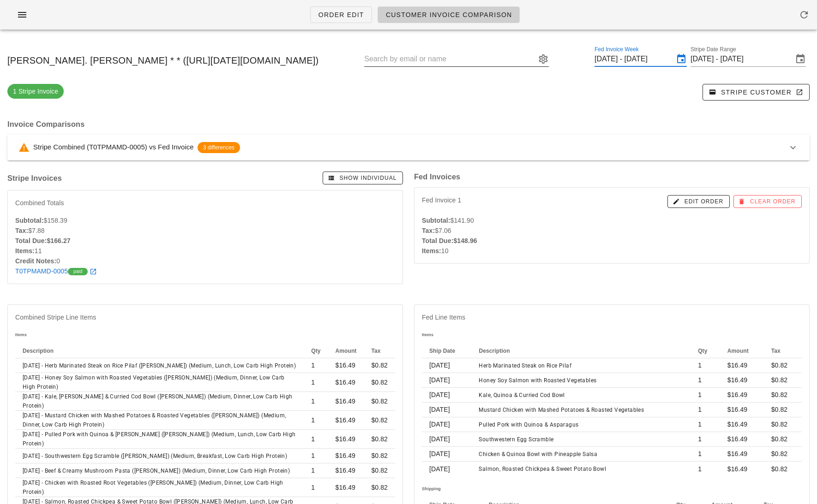 This screenshot has width=817, height=504. Describe the element at coordinates (581, 425) in the screenshot. I see `td: Pulled Pork with Quinoa & Asparagus` at that location.